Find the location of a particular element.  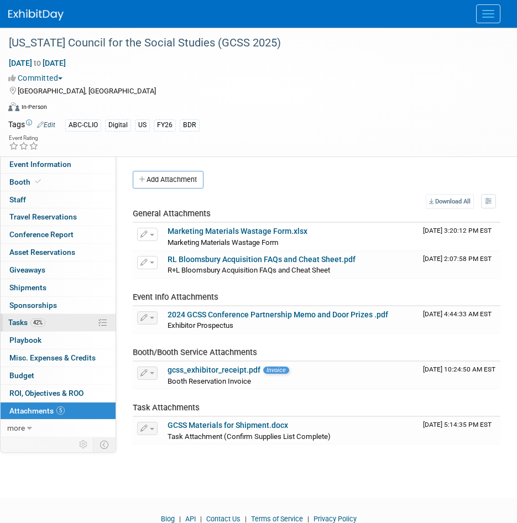

a: Conference Report is located at coordinates (58, 235).